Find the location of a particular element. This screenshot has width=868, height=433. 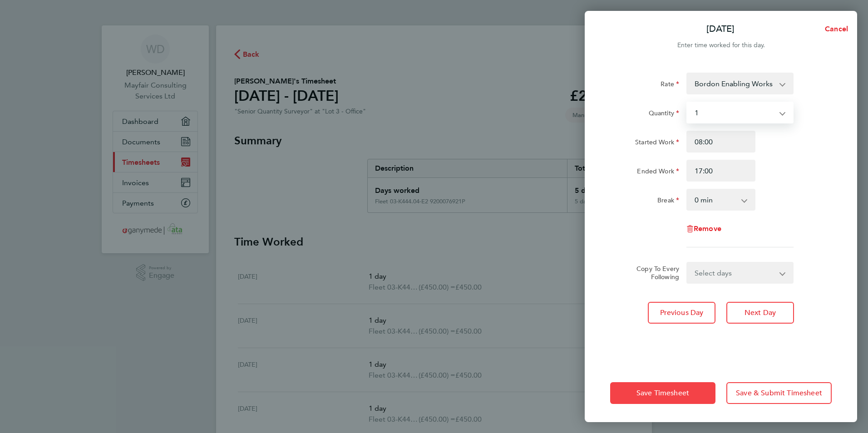

input: E.g. 08:00 is located at coordinates (721, 142).